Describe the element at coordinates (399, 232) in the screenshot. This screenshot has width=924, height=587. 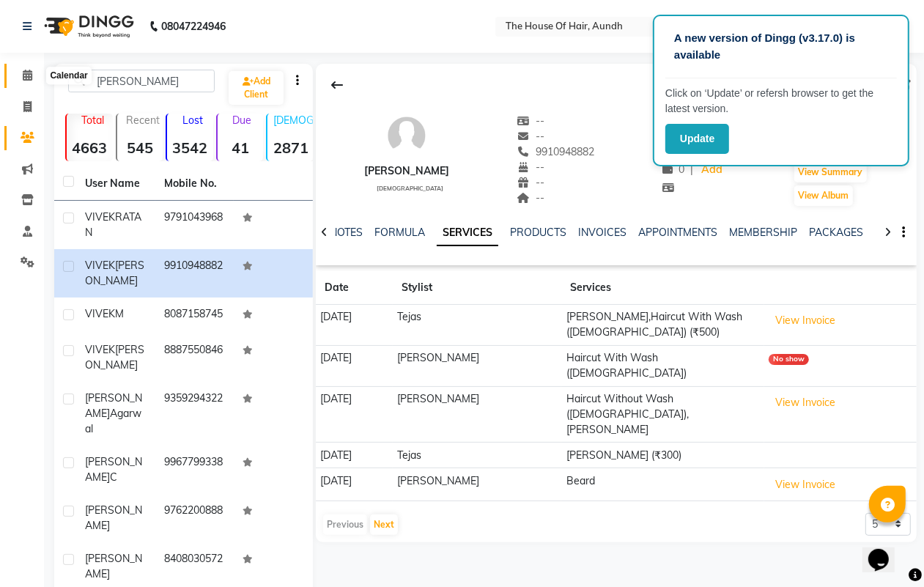
I see `a: FORMULA` at that location.